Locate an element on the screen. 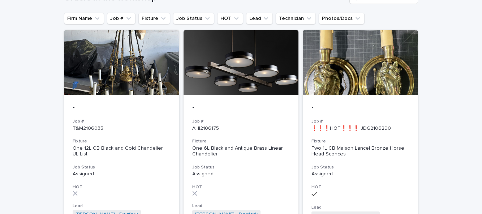 This screenshot has height=214, width=482. div: One 12L CB Black and Gold Chandelier, UL List is located at coordinates (121, 151).